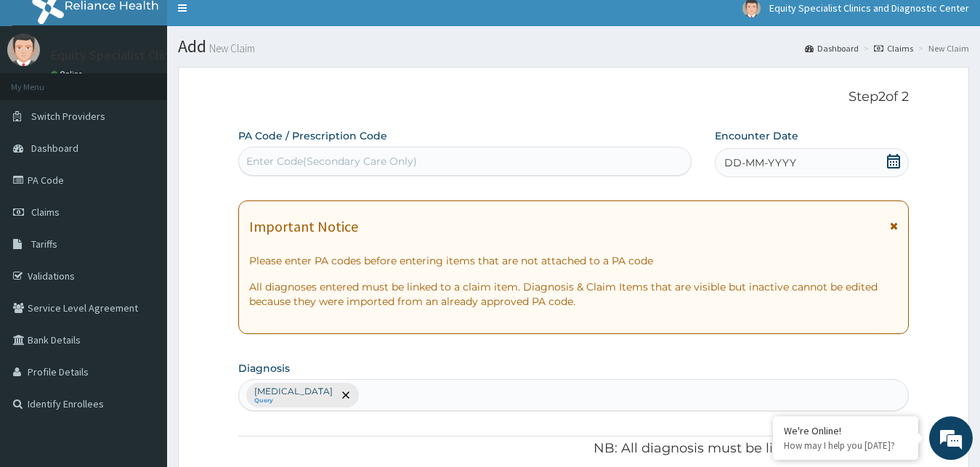  I want to click on span: Equity Specialist Clinics and Diagnostic Center, so click(868, 8).